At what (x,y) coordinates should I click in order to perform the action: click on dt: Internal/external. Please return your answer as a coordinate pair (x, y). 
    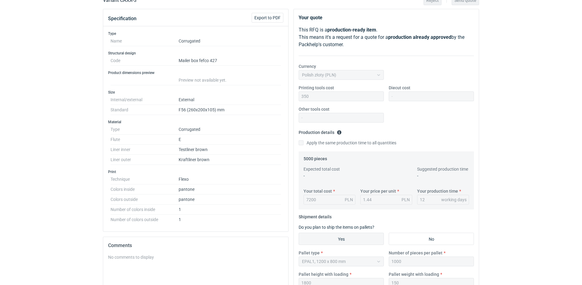
    Looking at the image, I should click on (144, 100).